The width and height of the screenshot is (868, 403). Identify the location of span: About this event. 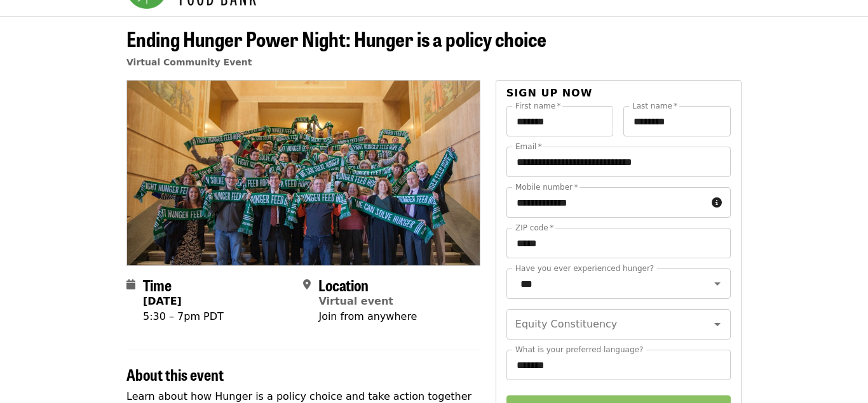
(175, 374).